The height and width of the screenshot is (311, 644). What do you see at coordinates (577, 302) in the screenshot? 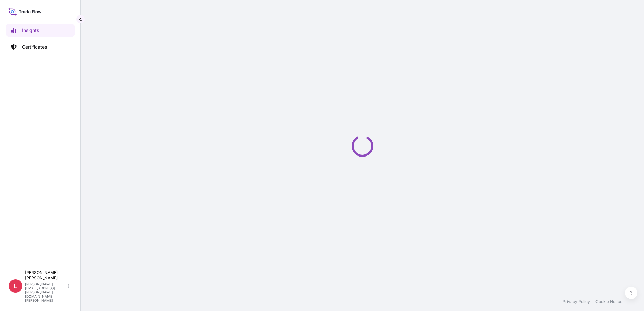
I see `p: Privacy Policy` at bounding box center [577, 302].